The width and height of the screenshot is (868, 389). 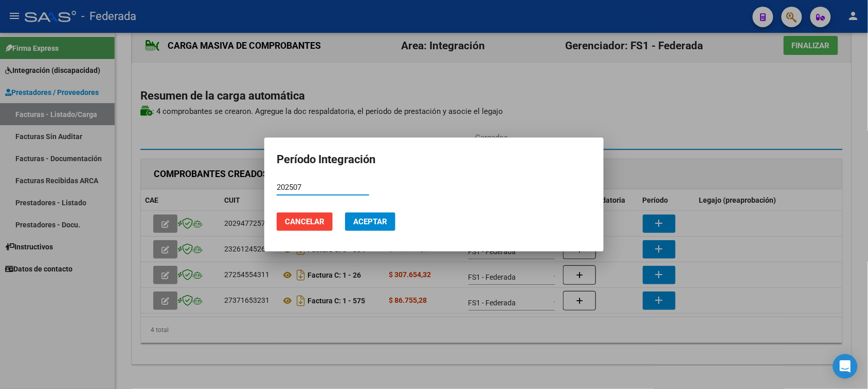 What do you see at coordinates (304, 222) in the screenshot?
I see `span: Cancelar` at bounding box center [304, 222].